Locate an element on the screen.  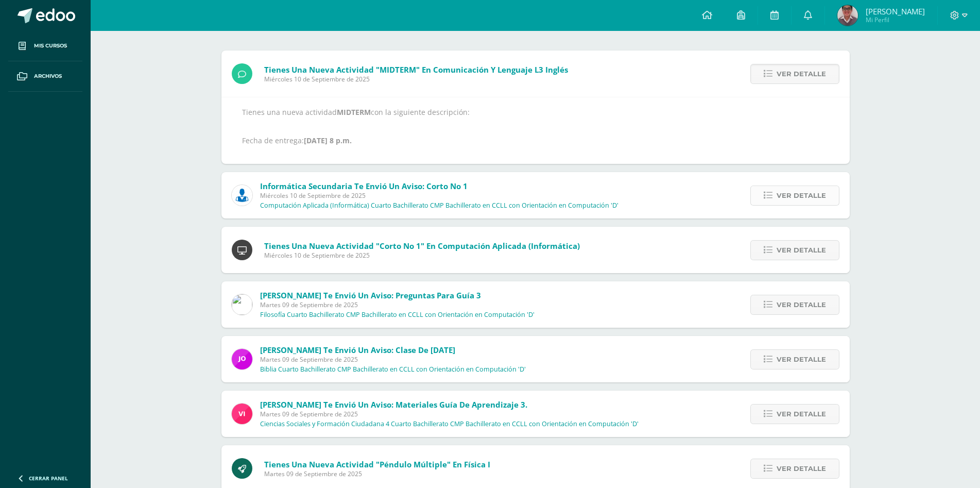
span: Mis cursos is located at coordinates (50, 46).